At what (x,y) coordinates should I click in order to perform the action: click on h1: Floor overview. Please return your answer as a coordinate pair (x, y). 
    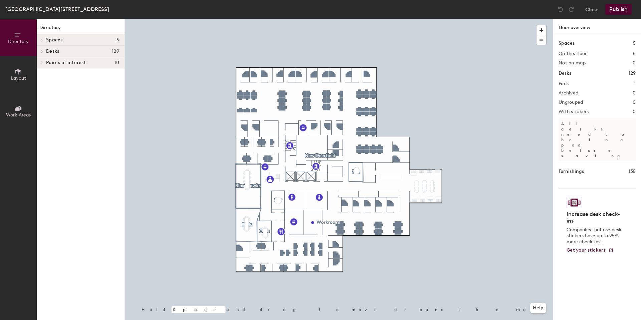
    Looking at the image, I should click on (597, 26).